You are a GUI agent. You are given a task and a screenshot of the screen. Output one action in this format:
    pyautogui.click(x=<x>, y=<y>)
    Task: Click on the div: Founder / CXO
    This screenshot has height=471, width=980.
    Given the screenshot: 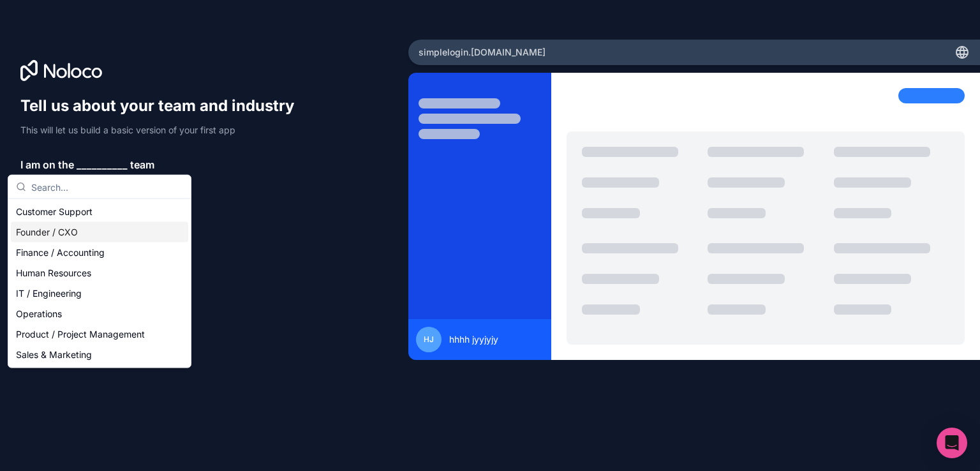 What is the action you would take?
    pyautogui.click(x=100, y=233)
    